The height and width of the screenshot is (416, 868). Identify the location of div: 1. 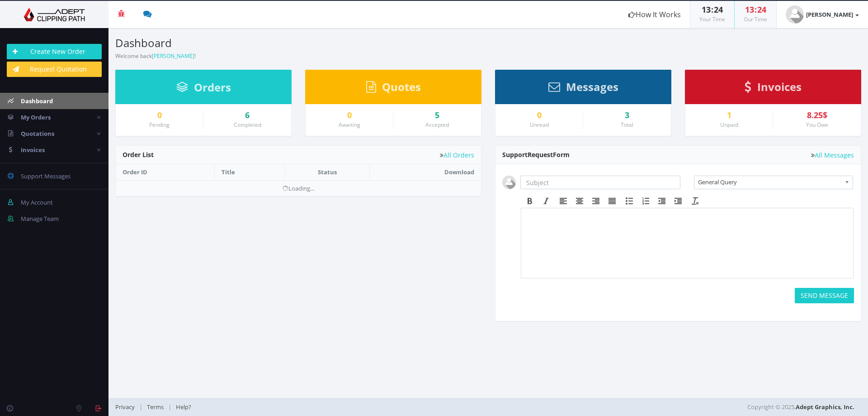
(729, 115).